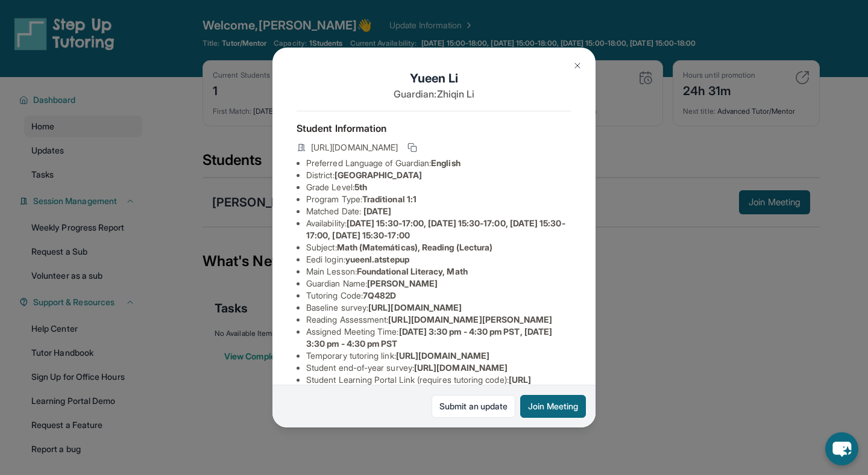 The width and height of the screenshot is (868, 475). I want to click on li: Main Lesson :, so click(439, 272).